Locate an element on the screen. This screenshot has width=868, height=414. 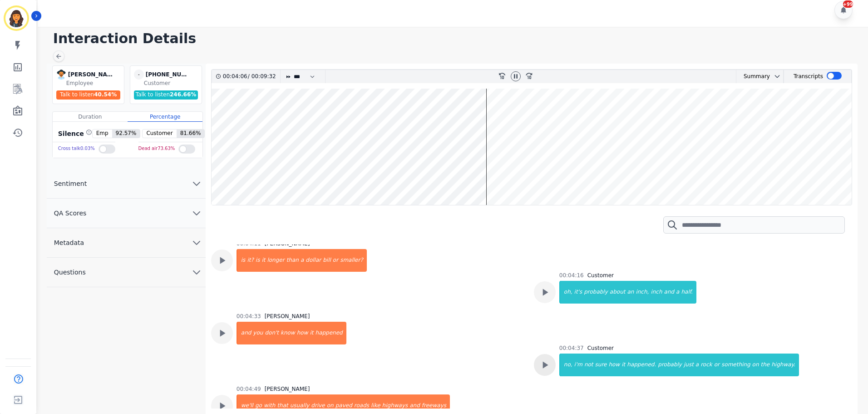
span: 40.54 % is located at coordinates (105, 95).